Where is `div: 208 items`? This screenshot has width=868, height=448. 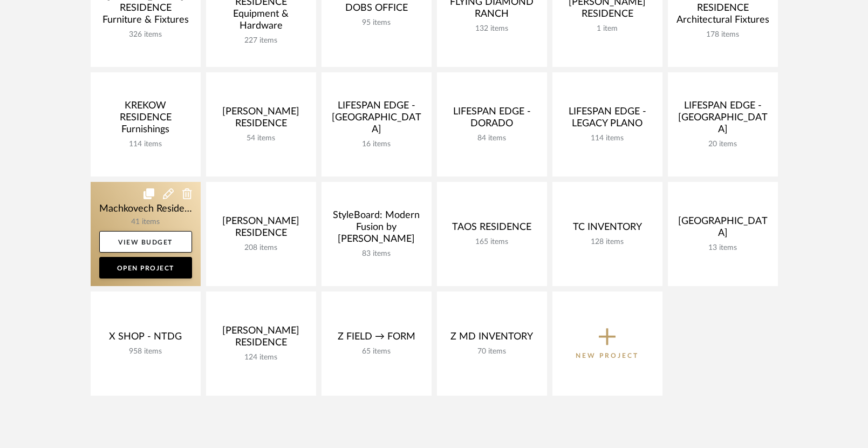
div: 208 items is located at coordinates (261, 248).